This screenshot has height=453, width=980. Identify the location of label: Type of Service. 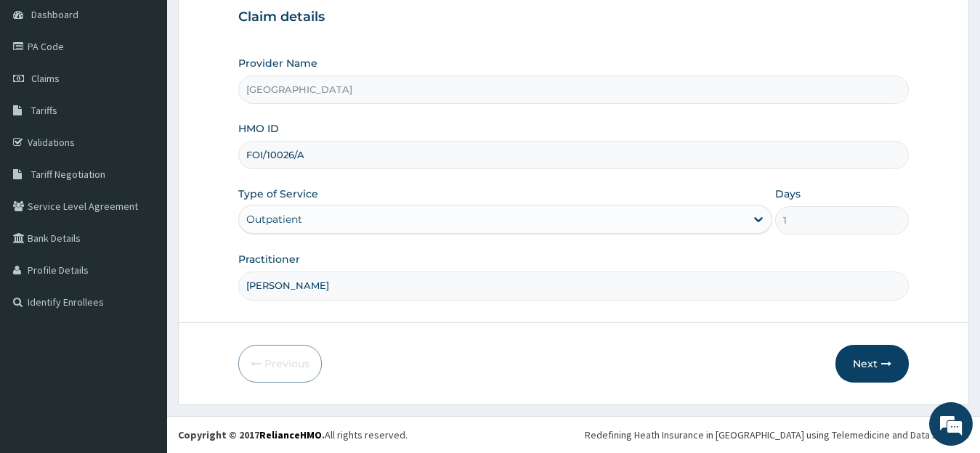
(278, 194).